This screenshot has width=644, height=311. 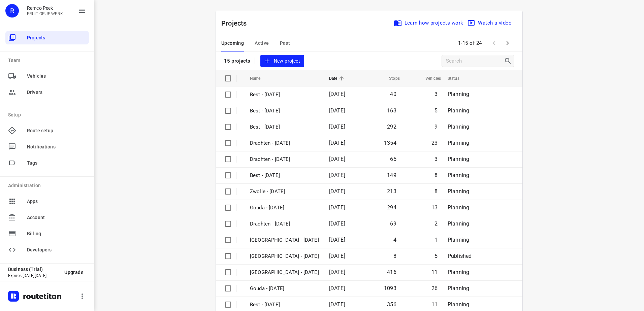 I want to click on div: Billing, so click(x=47, y=234).